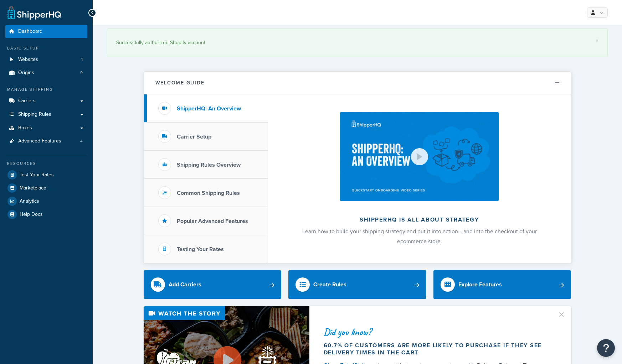 Image resolution: width=622 pixels, height=364 pixels. What do you see at coordinates (357, 42) in the screenshot?
I see `div: Successfully authorized Shopify account` at bounding box center [357, 42].